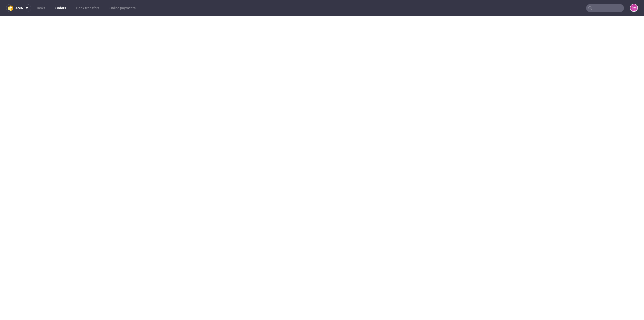 This screenshot has height=320, width=644. Describe the element at coordinates (41, 8) in the screenshot. I see `a: Tasks` at that location.